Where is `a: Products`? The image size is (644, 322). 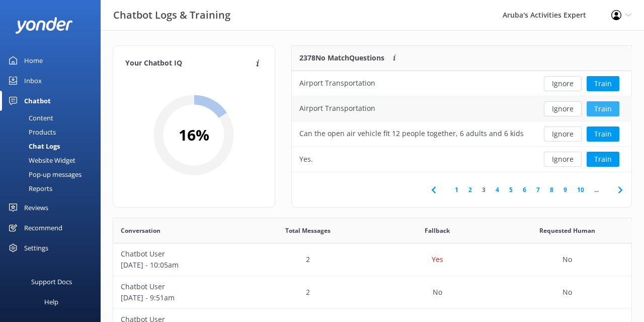 a: Products is located at coordinates (54, 132).